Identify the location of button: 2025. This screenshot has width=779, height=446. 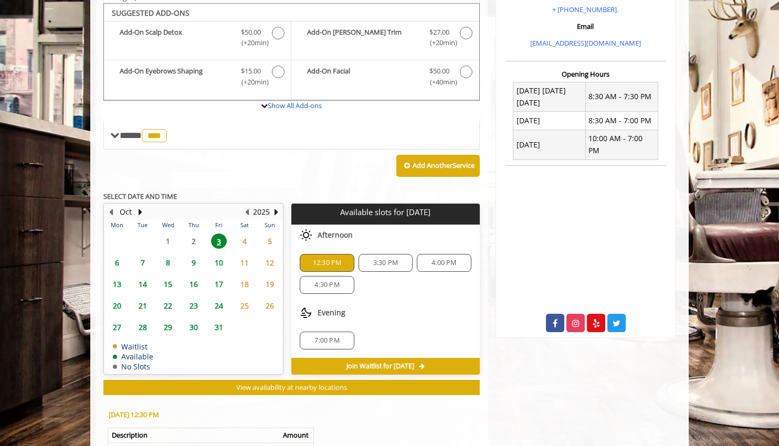
(261, 212).